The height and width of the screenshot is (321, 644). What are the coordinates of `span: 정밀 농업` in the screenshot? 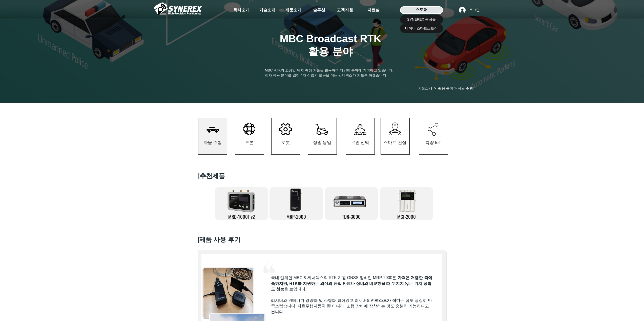 It's located at (322, 142).